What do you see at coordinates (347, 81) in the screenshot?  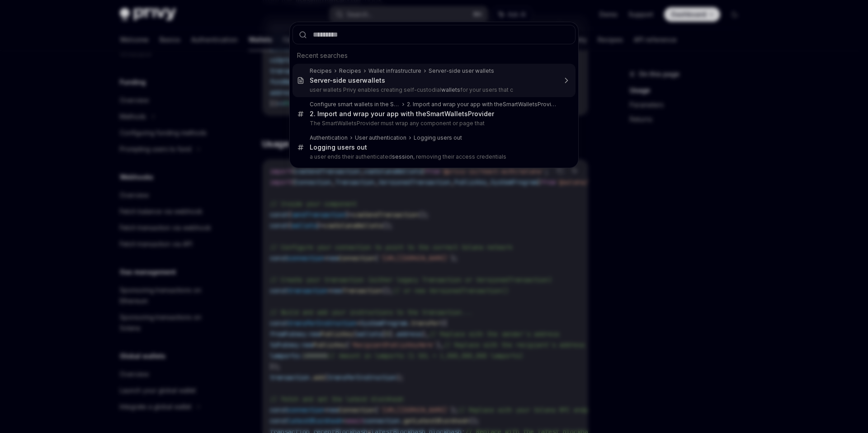 I see `div: Server-side user` at bounding box center [347, 81].